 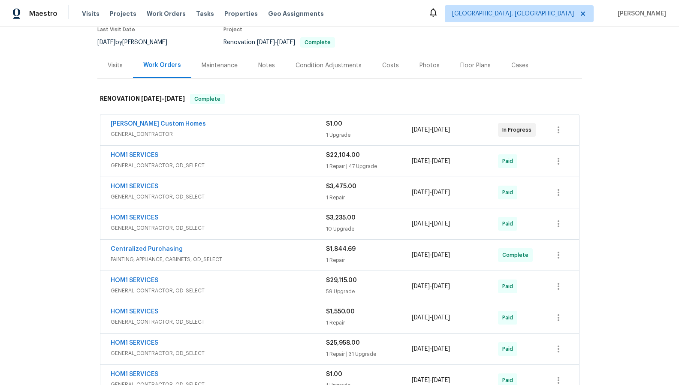 I want to click on div: 1 Upgrade, so click(x=369, y=135).